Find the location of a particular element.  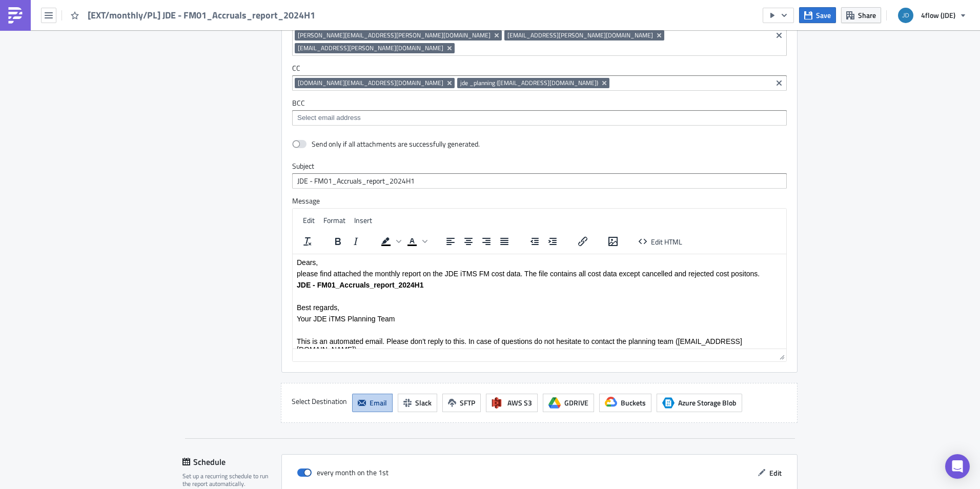

button: Increase indent is located at coordinates (553, 241).